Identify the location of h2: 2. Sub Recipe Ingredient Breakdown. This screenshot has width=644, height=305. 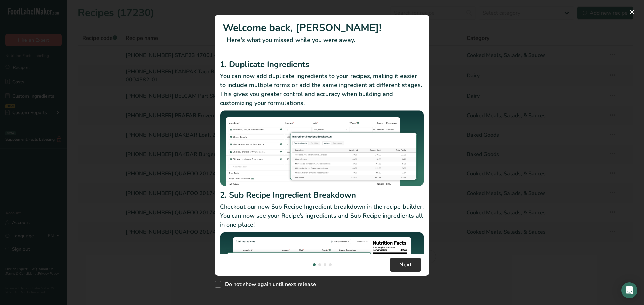
(322, 195).